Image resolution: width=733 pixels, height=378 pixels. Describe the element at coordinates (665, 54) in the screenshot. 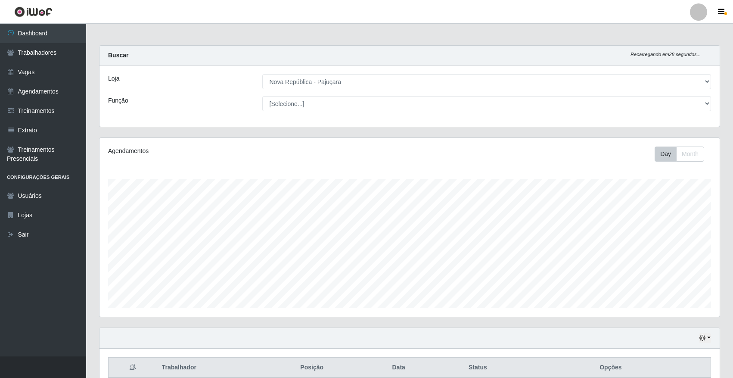

I see `i: Recarregando em 28 segundos...` at that location.